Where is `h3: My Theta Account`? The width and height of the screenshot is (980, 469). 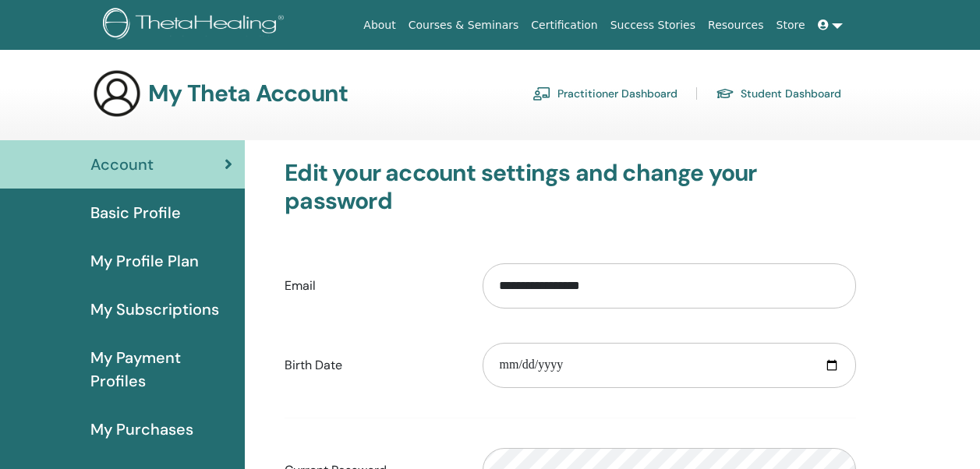 h3: My Theta Account is located at coordinates (248, 93).